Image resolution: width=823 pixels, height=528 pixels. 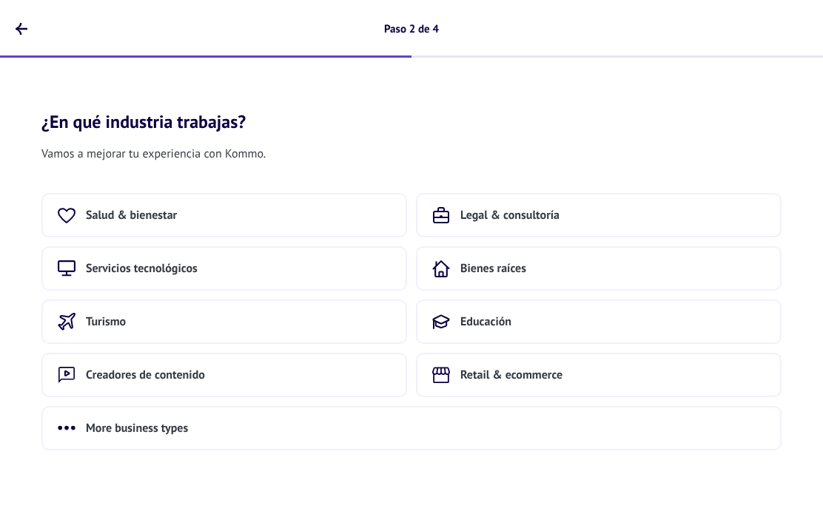 What do you see at coordinates (224, 375) in the screenshot?
I see `button: Creadores de contenido` at bounding box center [224, 375].